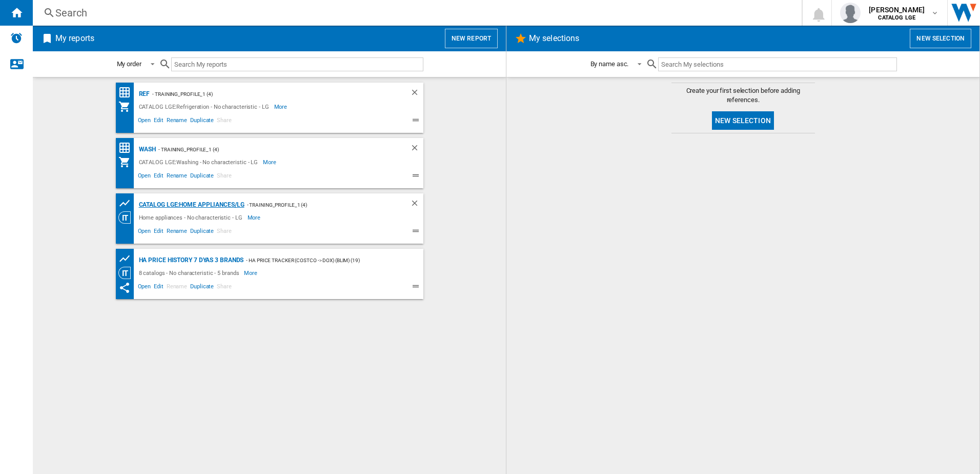 The width and height of the screenshot is (980, 474). Describe the element at coordinates (143, 93) in the screenshot. I see `div: REF` at that location.